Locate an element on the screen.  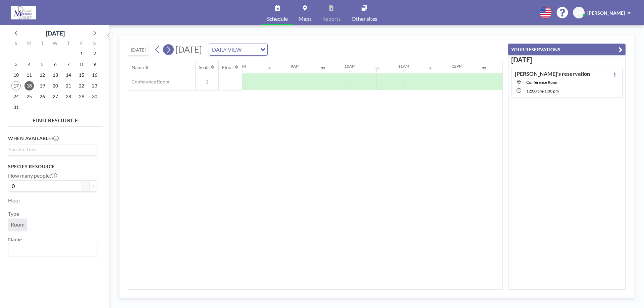
span: Tuesday, August 12, 2025 is located at coordinates (42, 75).